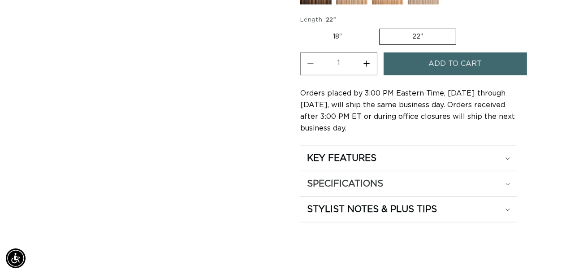 Image resolution: width=566 pixels, height=274 pixels. Describe the element at coordinates (345, 184) in the screenshot. I see `h2: SPECIFICATIONS` at that location.